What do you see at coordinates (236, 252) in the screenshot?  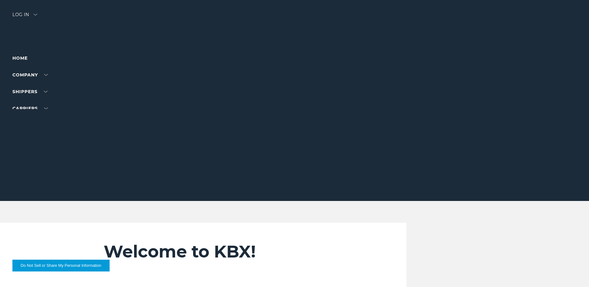 I see `h2: Welcome to KBX!` at bounding box center [236, 252].